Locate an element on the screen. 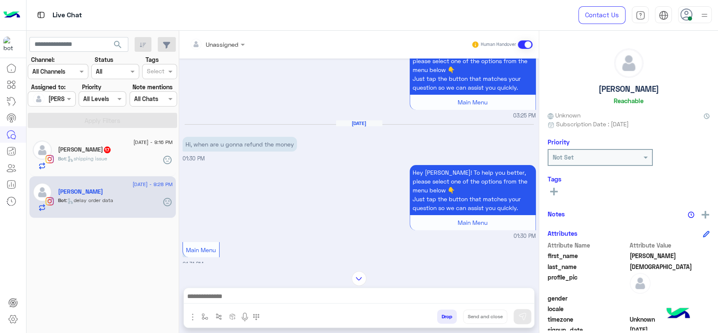 This screenshot has height=333, width=718. span: Youssef is located at coordinates (670, 255).